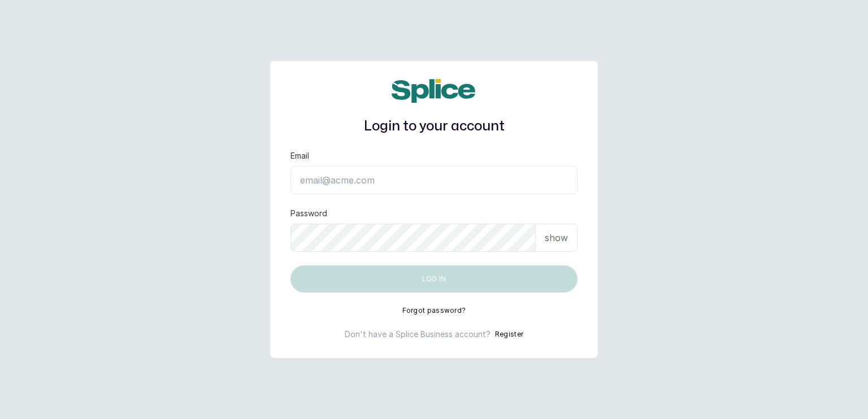  I want to click on p: Don't have a Splice Business account?, so click(418, 335).